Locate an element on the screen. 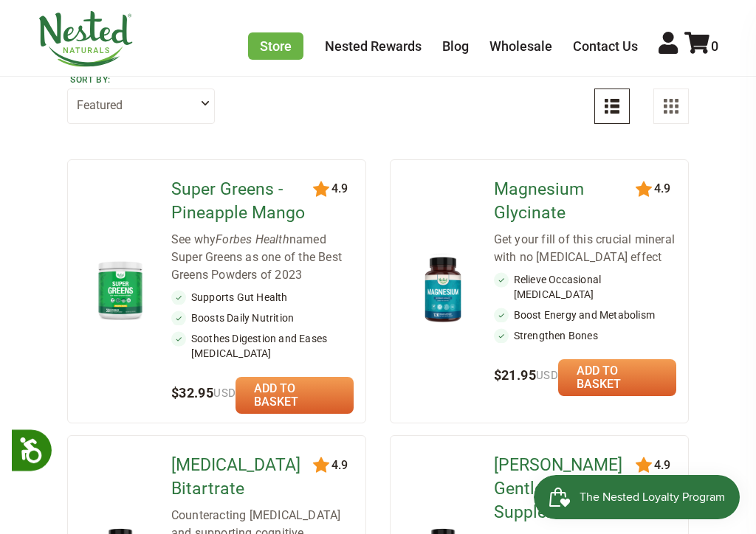 The width and height of the screenshot is (756, 534). img: Super Greens - Pineapple Mango is located at coordinates (120, 290).